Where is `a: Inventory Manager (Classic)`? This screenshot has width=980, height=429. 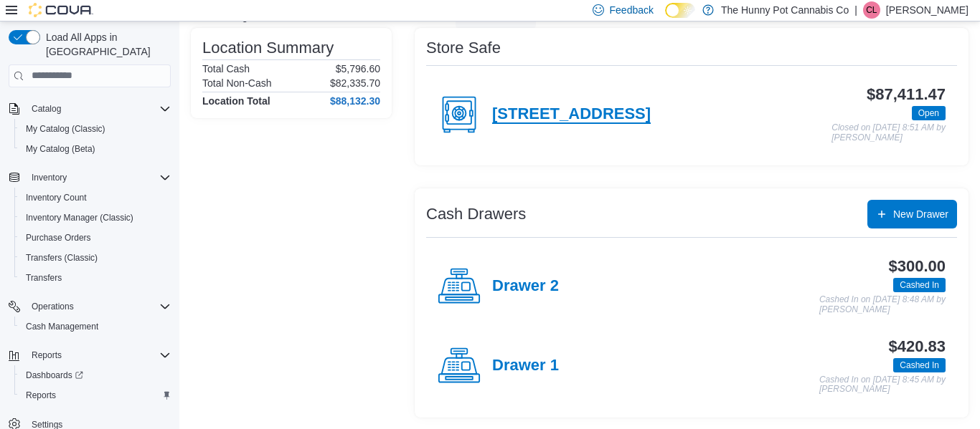
a: Inventory Manager (Classic) is located at coordinates (79, 218).